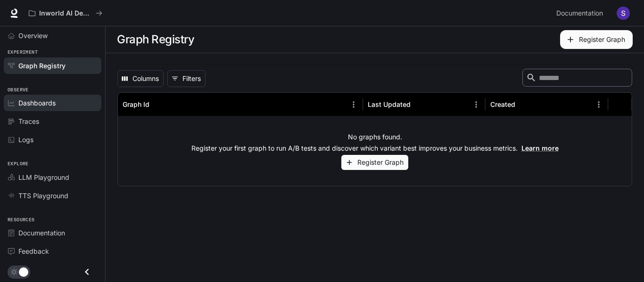 Image resolution: width=644 pixels, height=282 pixels. Describe the element at coordinates (53, 252) in the screenshot. I see `a: Feedback` at that location.